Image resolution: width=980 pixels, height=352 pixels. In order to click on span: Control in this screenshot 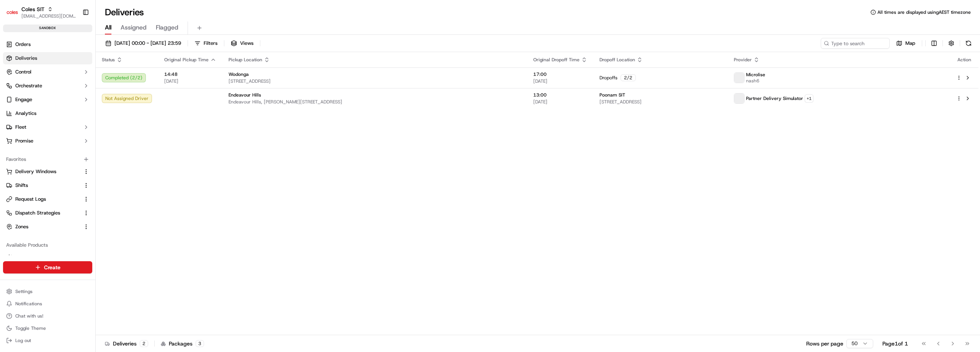, I will do `click(24, 72)`.